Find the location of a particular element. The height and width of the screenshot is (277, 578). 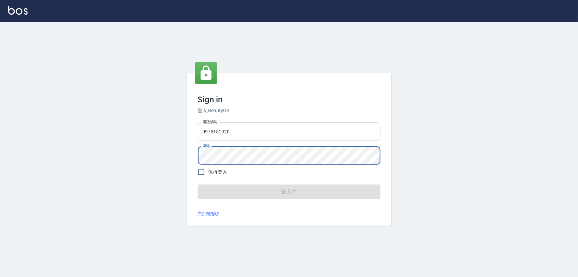

h3: Sign in is located at coordinates (289, 100).